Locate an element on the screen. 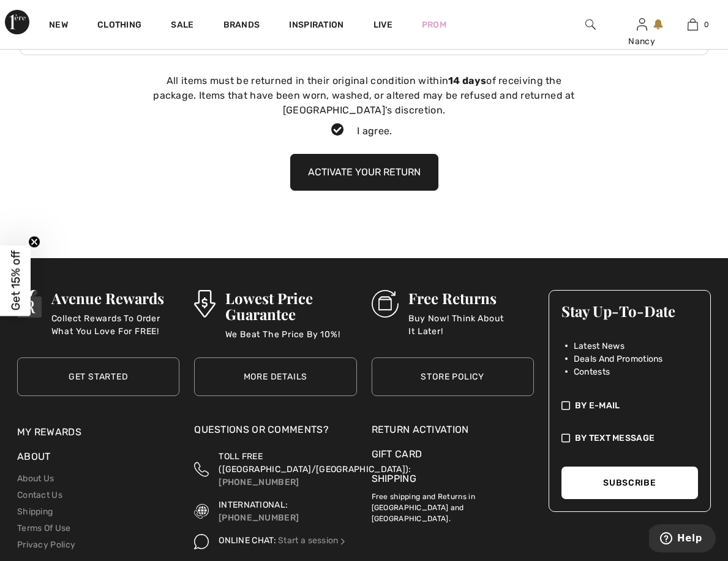  div: All items must be returned in their original condition within of receiving the package. Items tha... is located at coordinates (364, 96).